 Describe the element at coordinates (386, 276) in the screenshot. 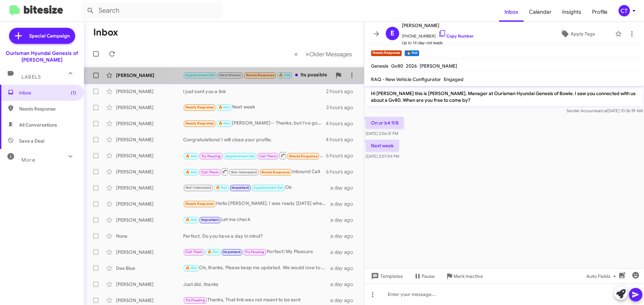

I see `button: Templates` at that location.